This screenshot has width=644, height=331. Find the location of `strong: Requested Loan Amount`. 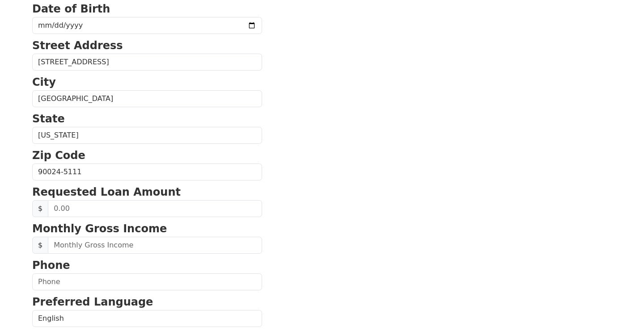

strong: Requested Loan Amount is located at coordinates (106, 192).